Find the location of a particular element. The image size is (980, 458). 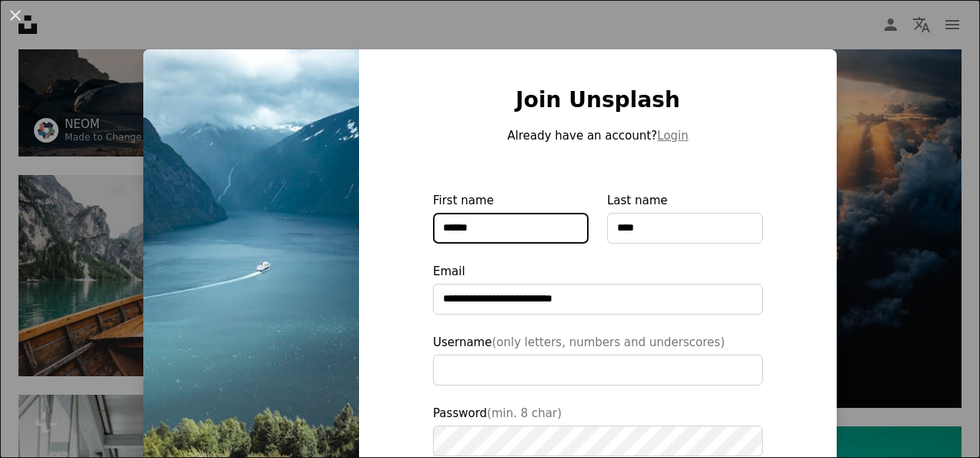

label: Username is located at coordinates (598, 359).